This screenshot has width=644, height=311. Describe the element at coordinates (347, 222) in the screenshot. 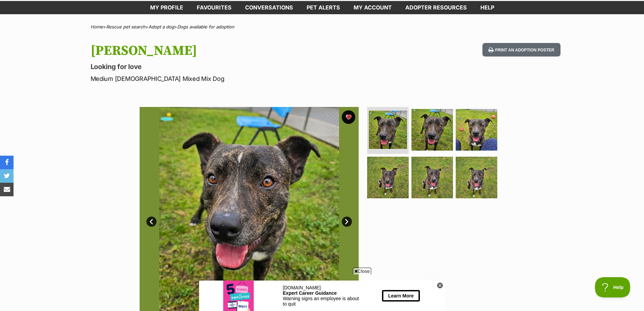

I see `a: Next` at that location.